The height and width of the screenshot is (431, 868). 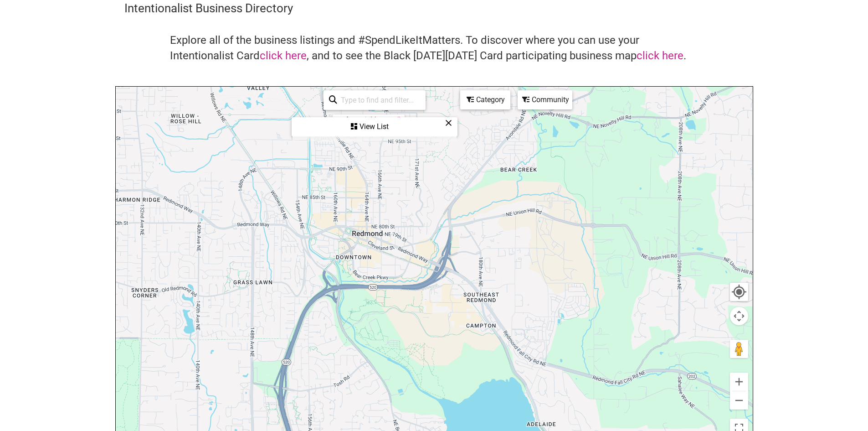 I want to click on button: Drag Pegman onto the map to open Street View, so click(x=739, y=349).